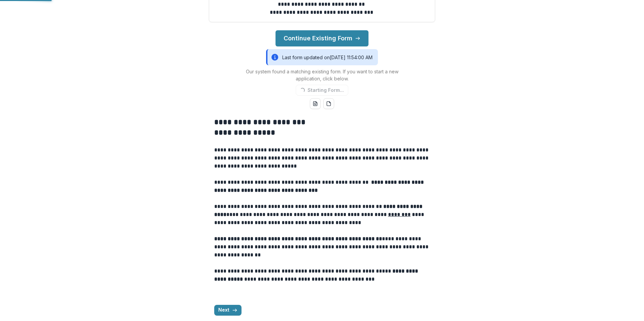  I want to click on button: Continue Existing Form, so click(322, 39).